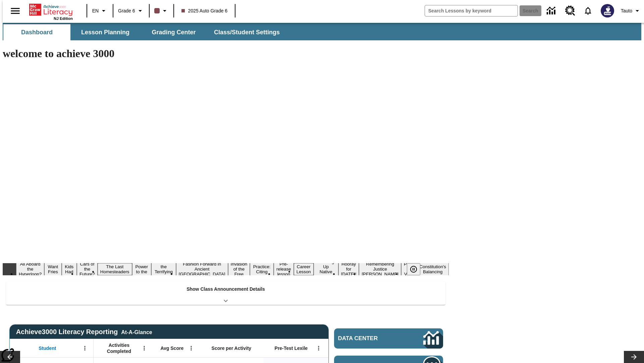 This screenshot has width=644, height=363. Describe the element at coordinates (51, 11) in the screenshot. I see `div: Home` at that location.